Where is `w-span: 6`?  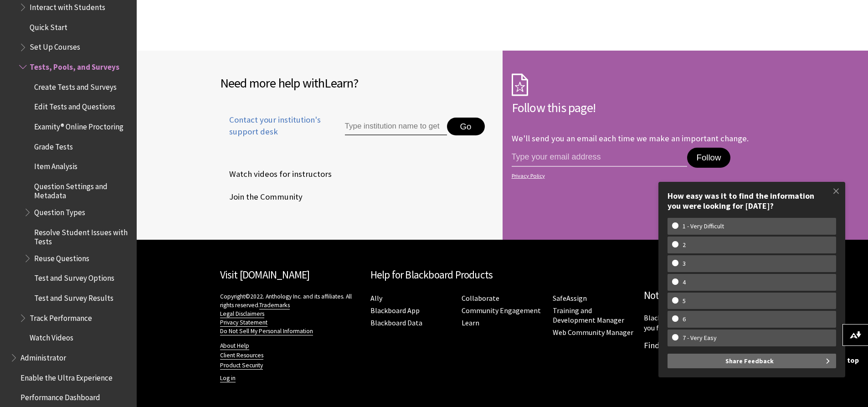
w-span: 6 is located at coordinates (684, 319).